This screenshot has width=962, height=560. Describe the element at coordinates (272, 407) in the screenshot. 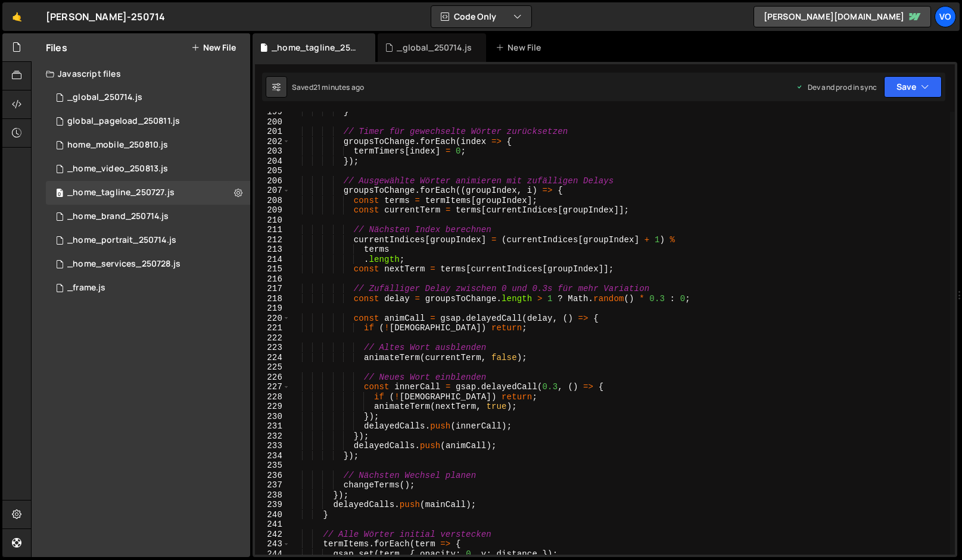

I see `div: 229` at that location.